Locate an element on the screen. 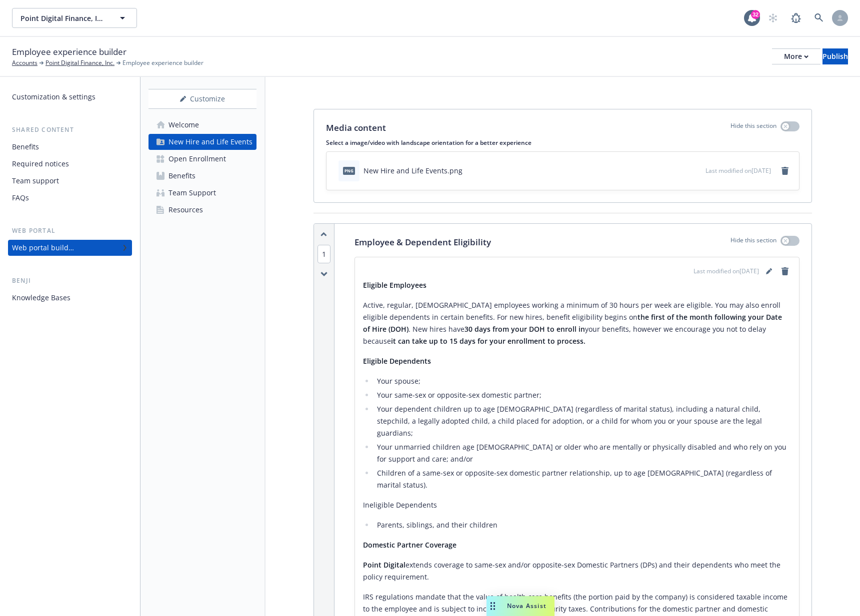  span: png is located at coordinates (350, 171).